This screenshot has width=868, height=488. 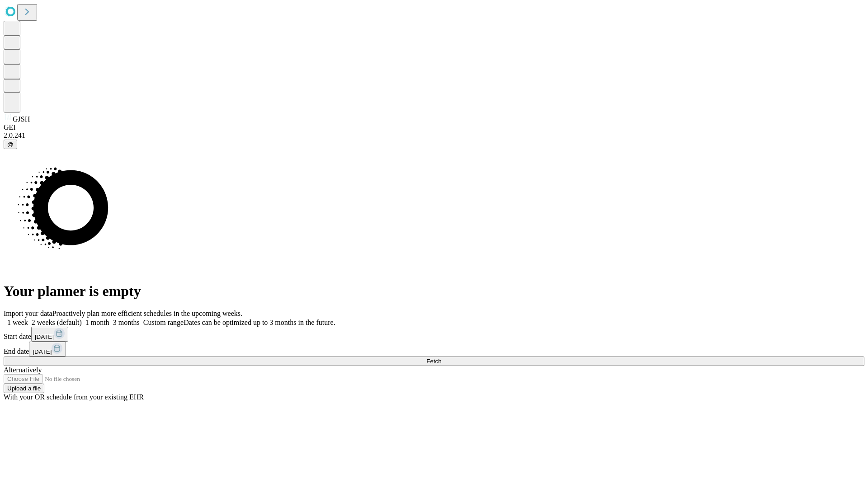 I want to click on span: 2 weeks (default), so click(x=57, y=322).